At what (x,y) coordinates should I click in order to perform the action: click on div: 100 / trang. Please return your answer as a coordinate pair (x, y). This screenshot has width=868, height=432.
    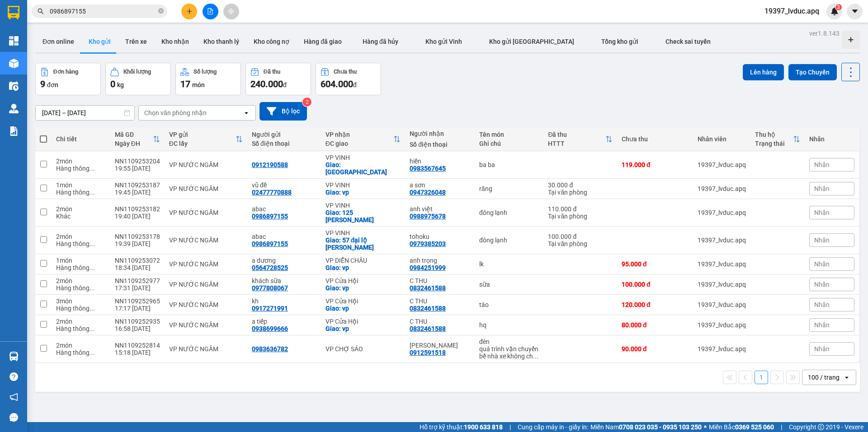
    Looking at the image, I should click on (823, 378).